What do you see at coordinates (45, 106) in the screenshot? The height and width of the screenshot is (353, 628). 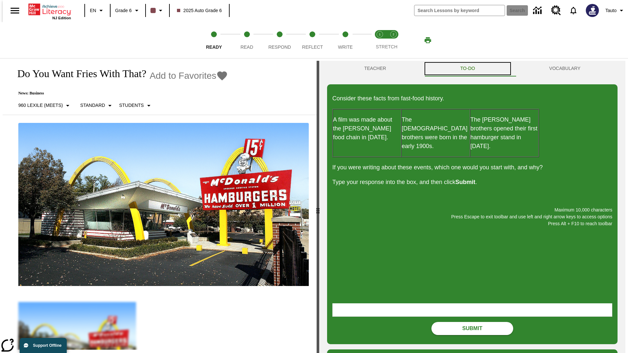 I see `button: Select Lexile, 960 Lexile (Meets)` at bounding box center [45, 106].